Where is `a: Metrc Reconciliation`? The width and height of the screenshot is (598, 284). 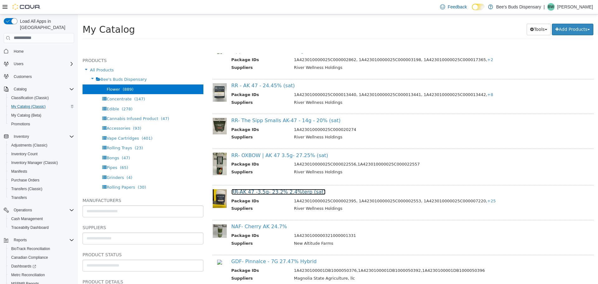
a: Metrc Reconciliation is located at coordinates (28, 275).